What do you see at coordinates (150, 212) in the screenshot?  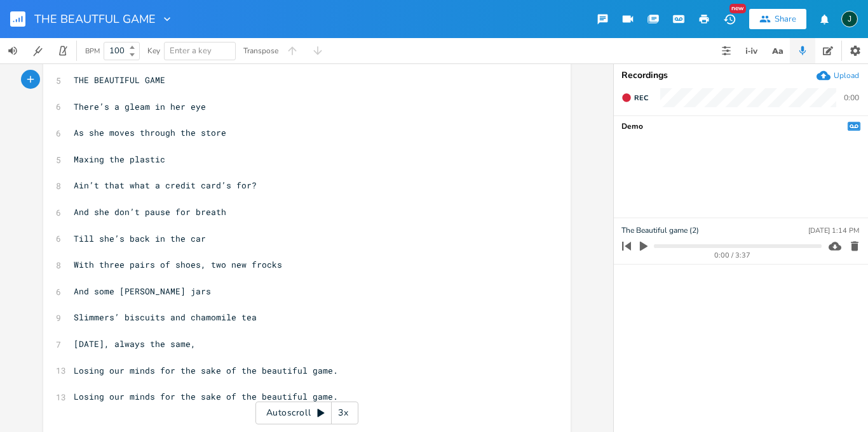 I see `span: And she don’t pause for breath` at bounding box center [150, 212].